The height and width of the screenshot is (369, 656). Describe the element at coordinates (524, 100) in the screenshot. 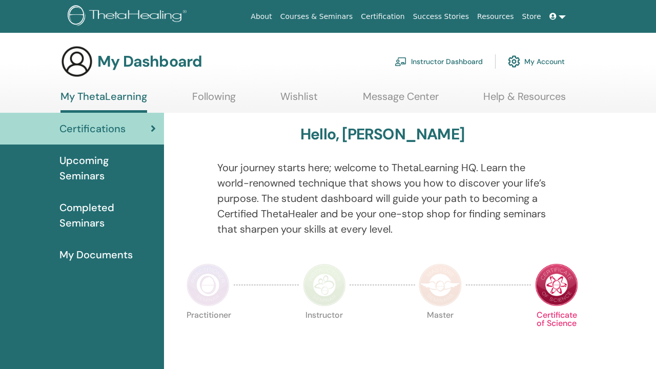

I see `a: Help & Resources` at that location.